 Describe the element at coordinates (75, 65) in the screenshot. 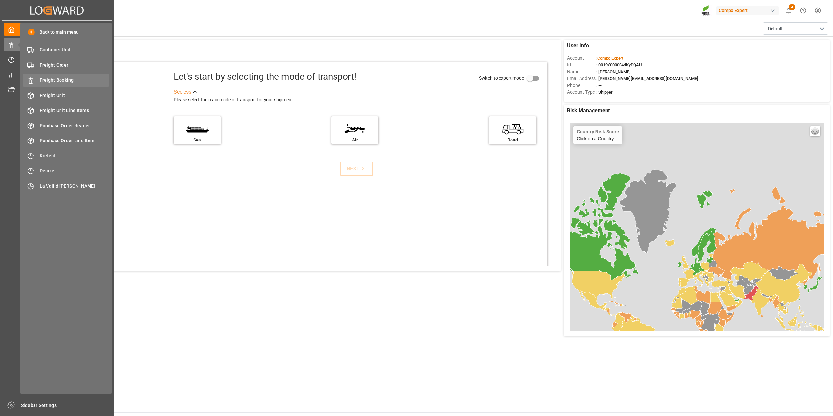

I see `span: Freight Order` at that location.